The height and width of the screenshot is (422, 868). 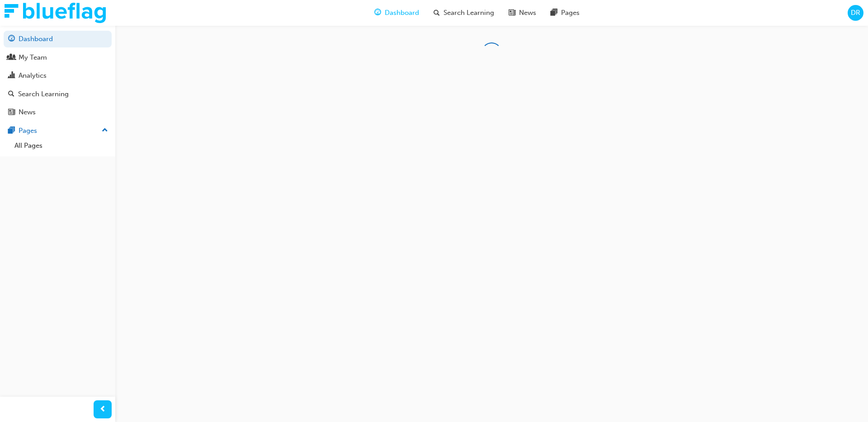 I want to click on a: news-iconNews, so click(x=522, y=12).